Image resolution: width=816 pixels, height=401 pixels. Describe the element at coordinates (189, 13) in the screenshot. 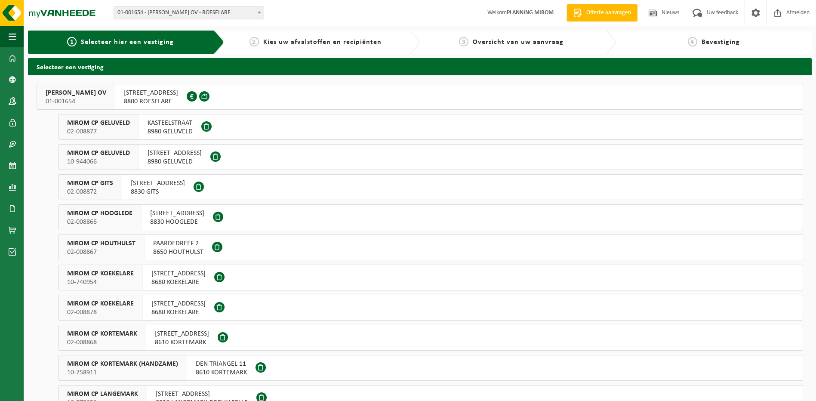

I see `span: 01-001654 - MIROM ROESELARE OV - ROESELARE` at that location.